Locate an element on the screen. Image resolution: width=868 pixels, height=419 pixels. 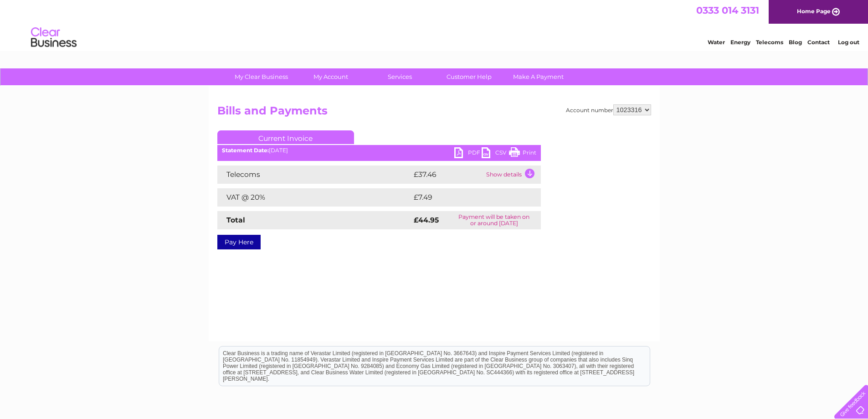
td: Telecoms is located at coordinates (315, 174).